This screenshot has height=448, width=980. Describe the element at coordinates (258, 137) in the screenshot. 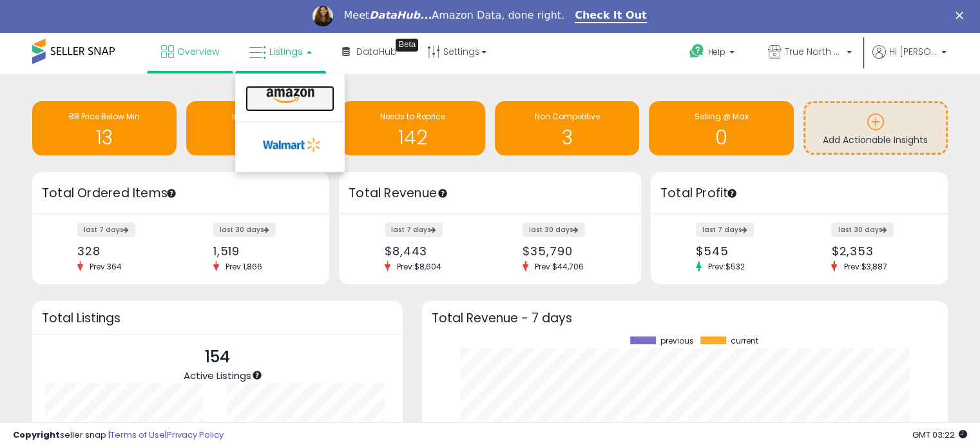

I see `h1: 7` at that location.